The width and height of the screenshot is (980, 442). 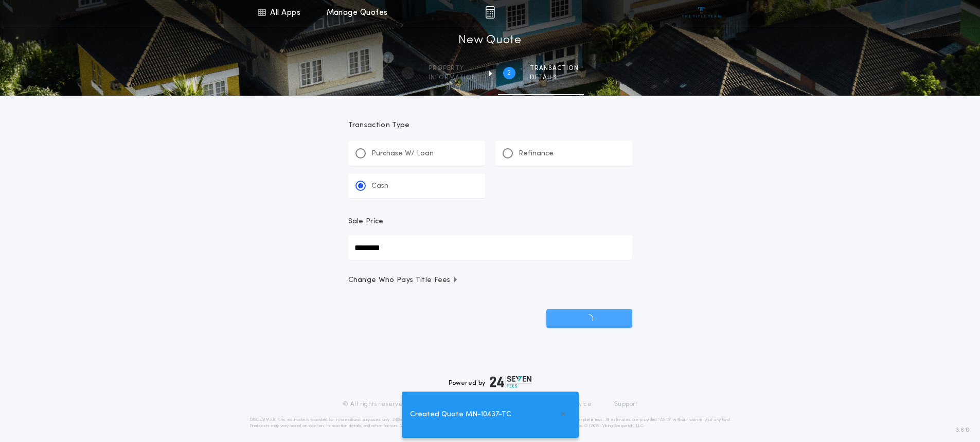 I want to click on span: Change Who Pays Title Fees, so click(x=404, y=280).